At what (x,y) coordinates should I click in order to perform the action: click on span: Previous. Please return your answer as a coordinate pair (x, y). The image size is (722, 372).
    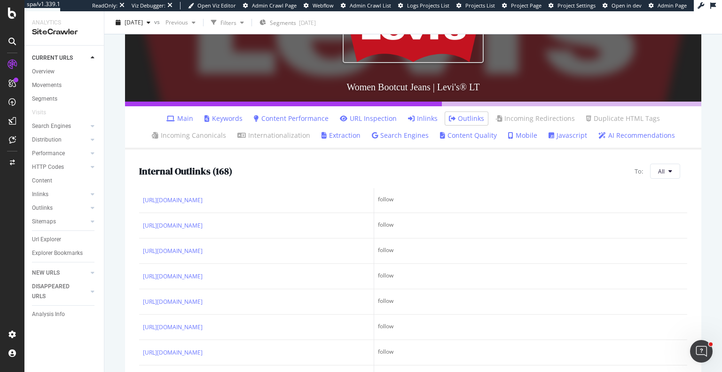
    Looking at the image, I should click on (175, 22).